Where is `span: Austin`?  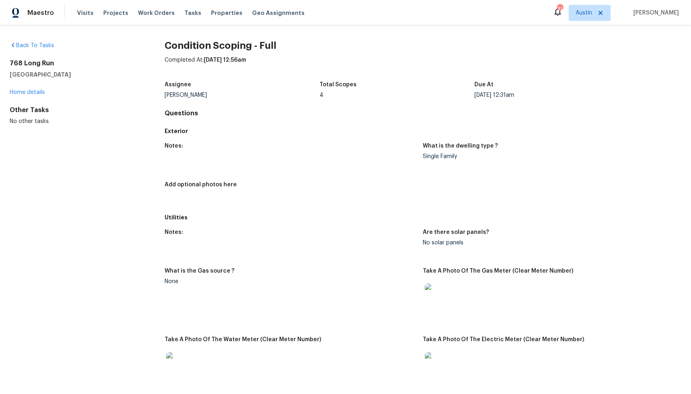 span: Austin is located at coordinates (583, 13).